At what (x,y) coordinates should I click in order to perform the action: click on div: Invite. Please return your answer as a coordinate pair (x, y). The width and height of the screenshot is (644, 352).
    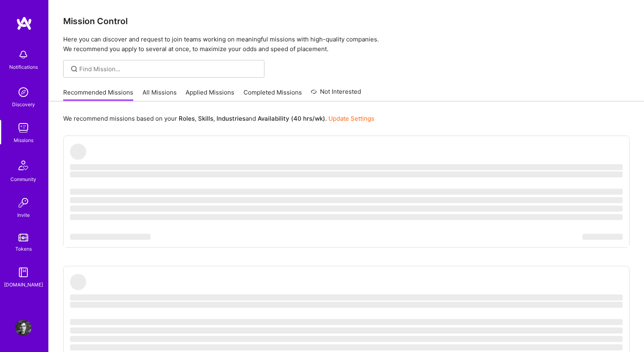
    Looking at the image, I should click on (23, 215).